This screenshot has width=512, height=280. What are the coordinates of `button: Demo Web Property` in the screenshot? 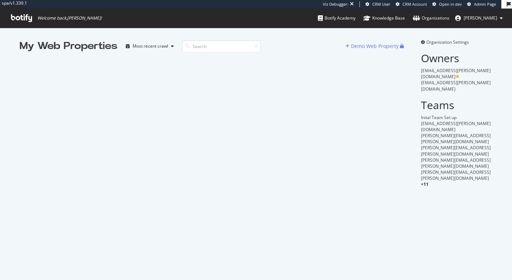 It's located at (373, 46).